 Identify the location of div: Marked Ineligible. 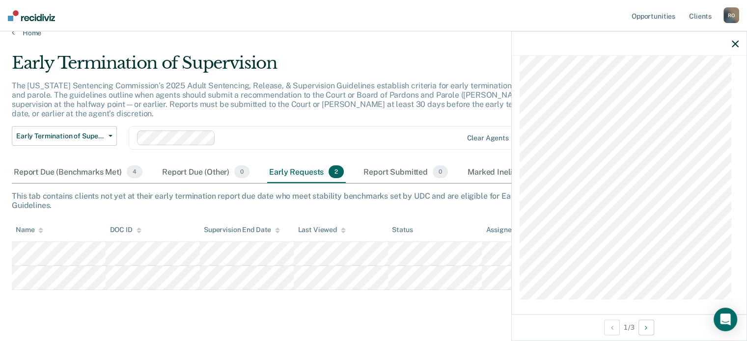
(508, 172).